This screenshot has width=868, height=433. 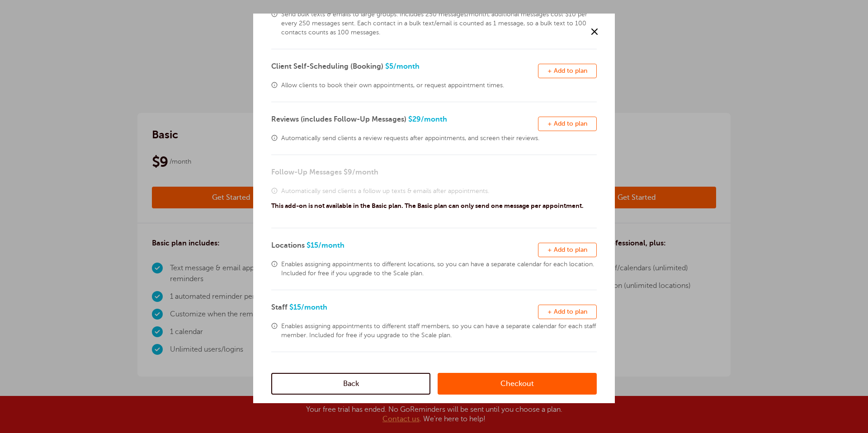 What do you see at coordinates (439, 331) in the screenshot?
I see `span: Enables assigning appointments to different staff members, so you can have a separate calendar fo...` at bounding box center [439, 331].